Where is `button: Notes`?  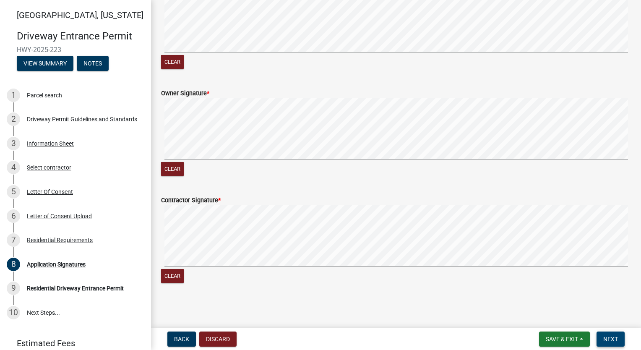 button: Notes is located at coordinates (93, 63).